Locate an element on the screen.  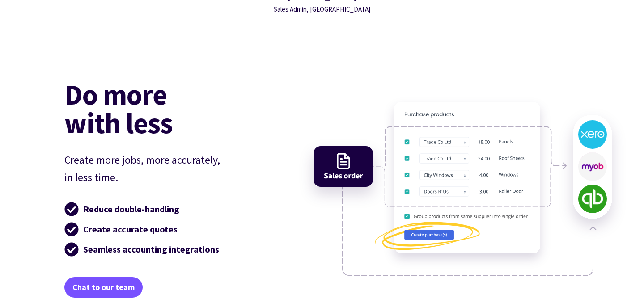
strong: Seamless accounting integrations is located at coordinates (151, 249).